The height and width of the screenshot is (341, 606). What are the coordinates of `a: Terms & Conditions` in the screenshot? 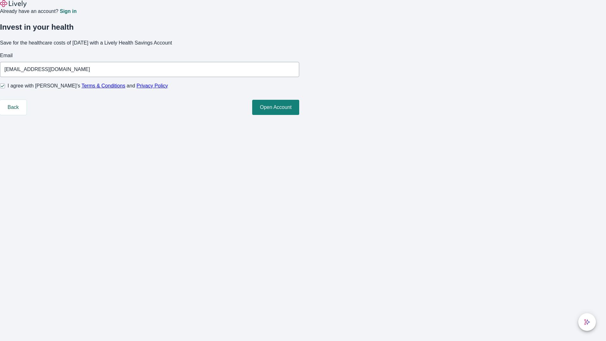 It's located at (103, 86).